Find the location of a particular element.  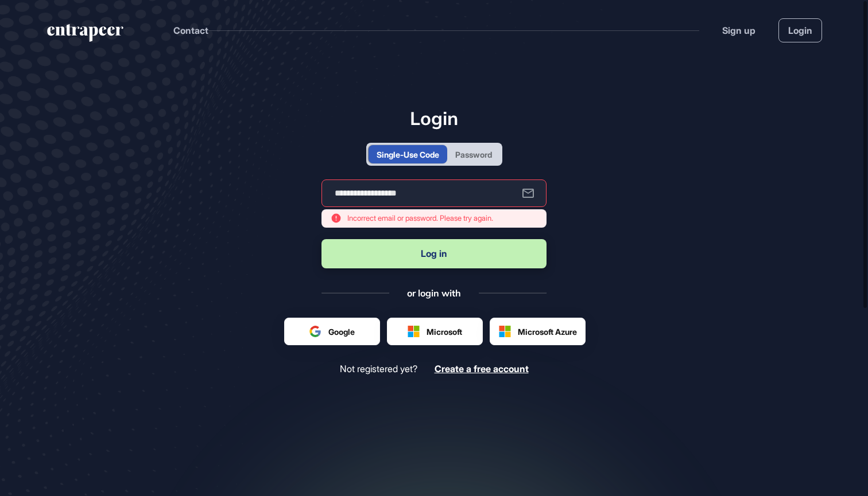

h1: Login is located at coordinates (434, 118).